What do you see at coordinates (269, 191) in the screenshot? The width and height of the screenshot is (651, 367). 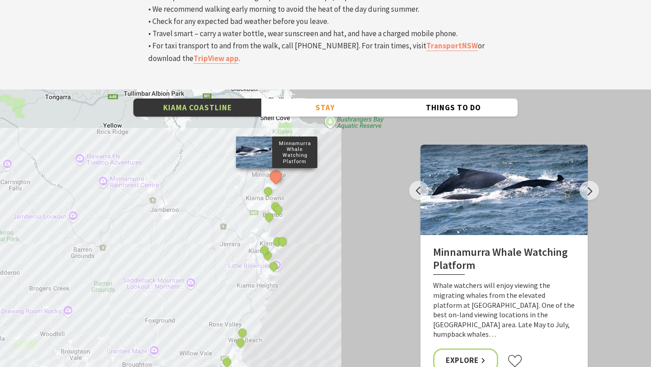 I see `button: See detail about Jones Beach, Kiama Downs` at bounding box center [269, 191].